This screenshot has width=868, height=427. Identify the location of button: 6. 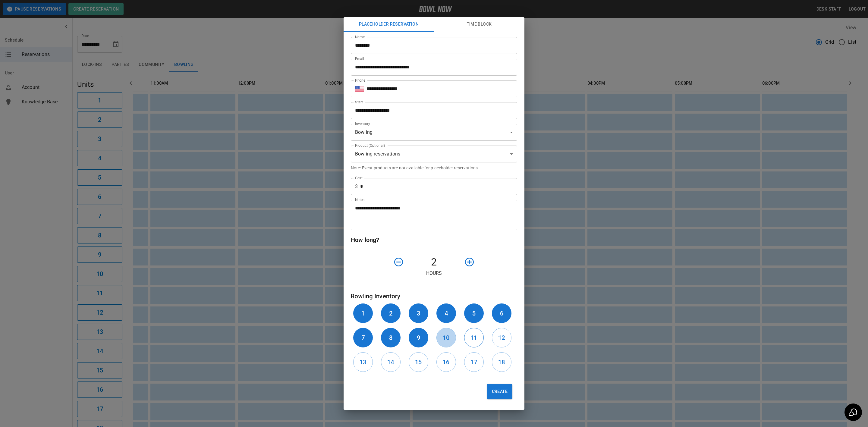
(502, 313).